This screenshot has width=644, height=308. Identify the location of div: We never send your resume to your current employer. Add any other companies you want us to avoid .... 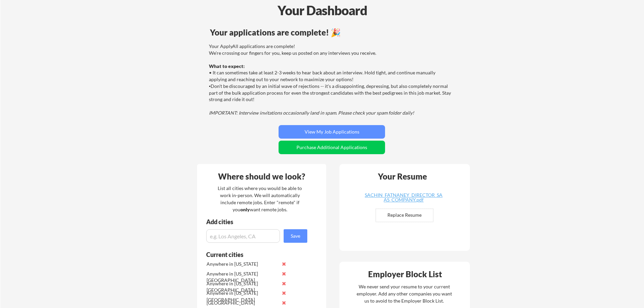
(404, 293).